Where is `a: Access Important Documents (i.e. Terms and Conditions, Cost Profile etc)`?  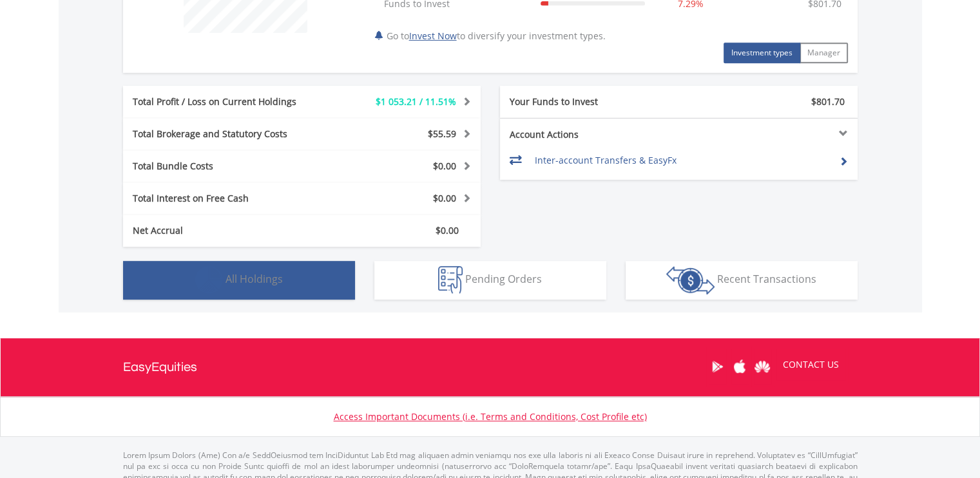 a: Access Important Documents (i.e. Terms and Conditions, Cost Profile etc) is located at coordinates (491, 416).